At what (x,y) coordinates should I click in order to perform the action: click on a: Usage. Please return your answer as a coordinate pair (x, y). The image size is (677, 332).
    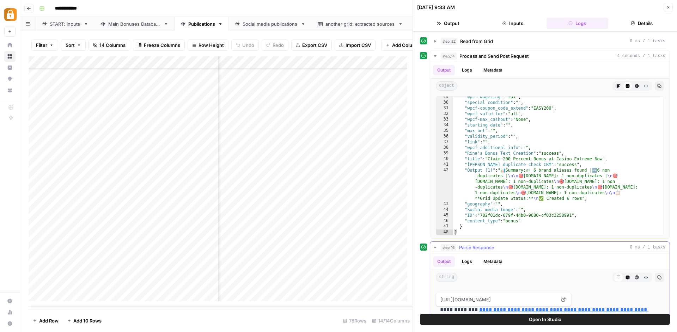
    Looking at the image, I should click on (10, 312).